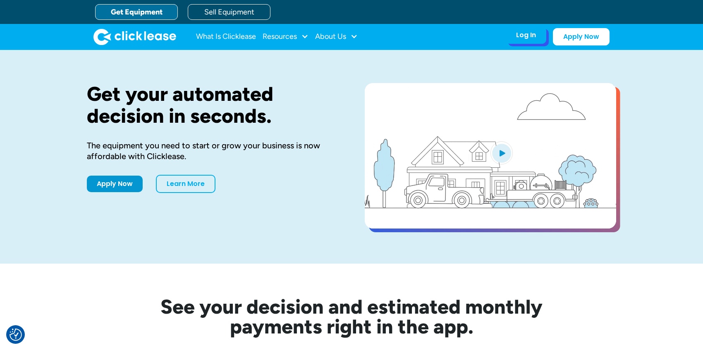 This screenshot has height=350, width=703. What do you see at coordinates (526, 35) in the screenshot?
I see `div: Log In` at bounding box center [526, 35].